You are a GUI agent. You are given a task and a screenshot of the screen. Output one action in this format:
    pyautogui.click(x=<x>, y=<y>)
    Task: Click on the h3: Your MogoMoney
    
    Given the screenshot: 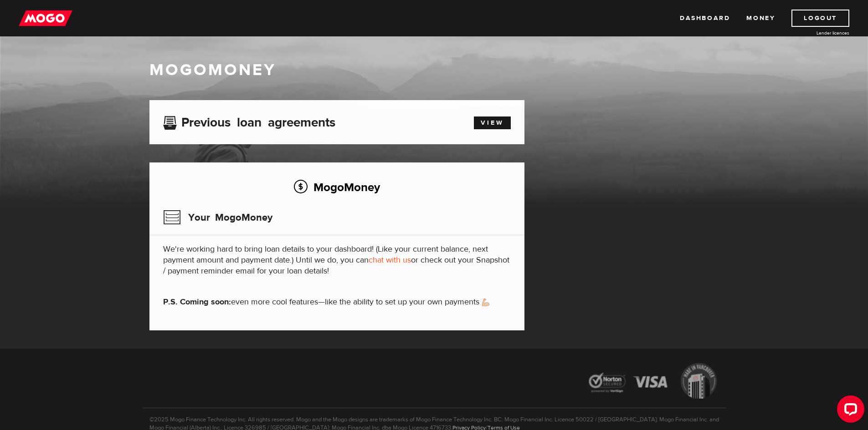 What is the action you would take?
    pyautogui.click(x=217, y=217)
    